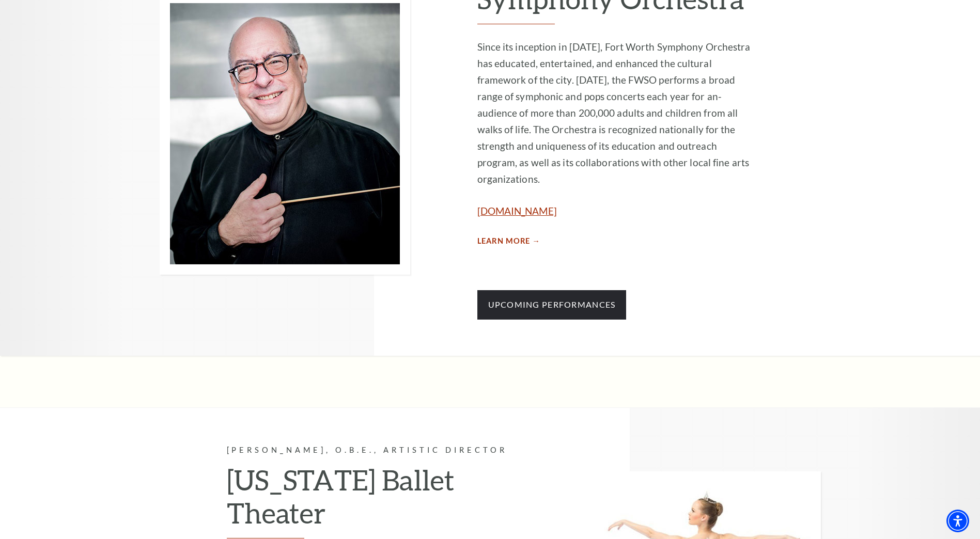 The image size is (980, 539). Describe the element at coordinates (508, 241) in the screenshot. I see `a: org Learn More →` at that location.